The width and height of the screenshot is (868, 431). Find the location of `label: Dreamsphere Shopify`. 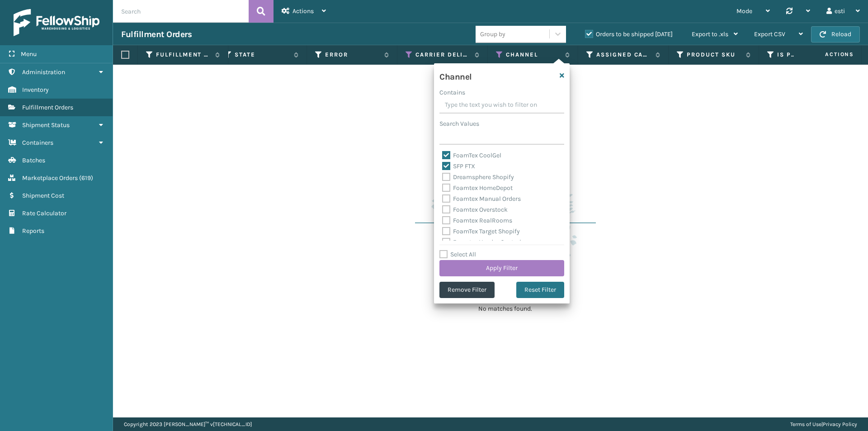

label: Dreamsphere Shopify is located at coordinates (478, 177).